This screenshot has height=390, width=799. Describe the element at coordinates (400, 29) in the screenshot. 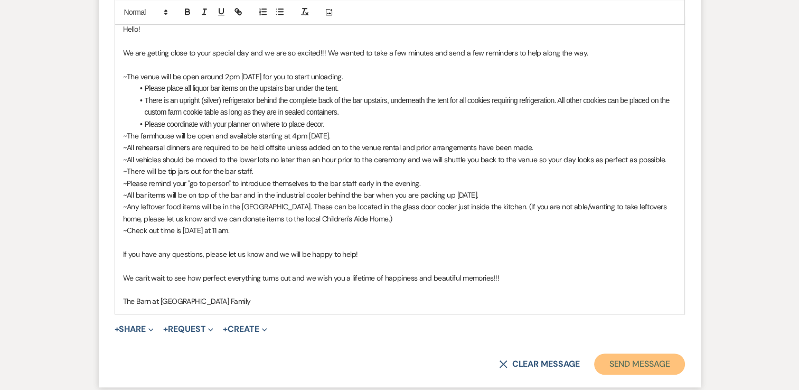

I see `p: Hello!` at that location.